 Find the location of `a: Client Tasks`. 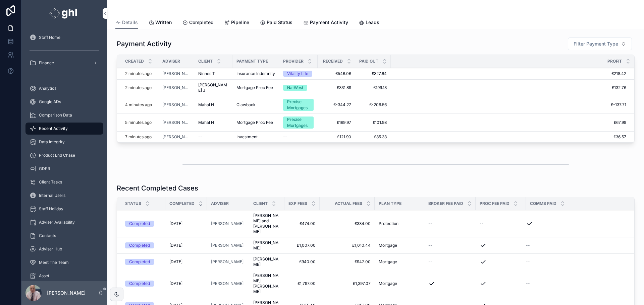

a: Client Tasks is located at coordinates (64, 182).